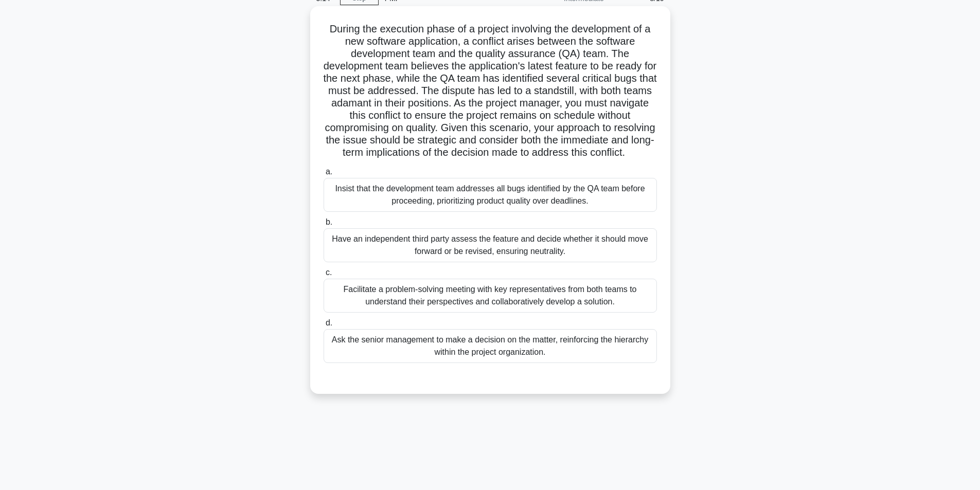 The width and height of the screenshot is (980, 490). I want to click on div: Ask the senior management to make a decision on the matter, reinforcing the hierarchy within the ..., so click(490, 346).